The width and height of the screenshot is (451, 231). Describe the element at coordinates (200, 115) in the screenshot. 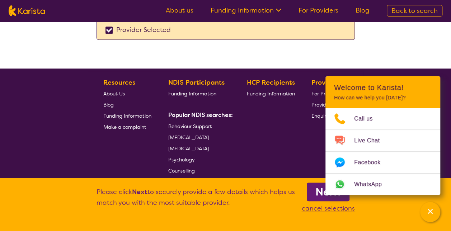

I see `b: Popular NDIS searches:` at that location.